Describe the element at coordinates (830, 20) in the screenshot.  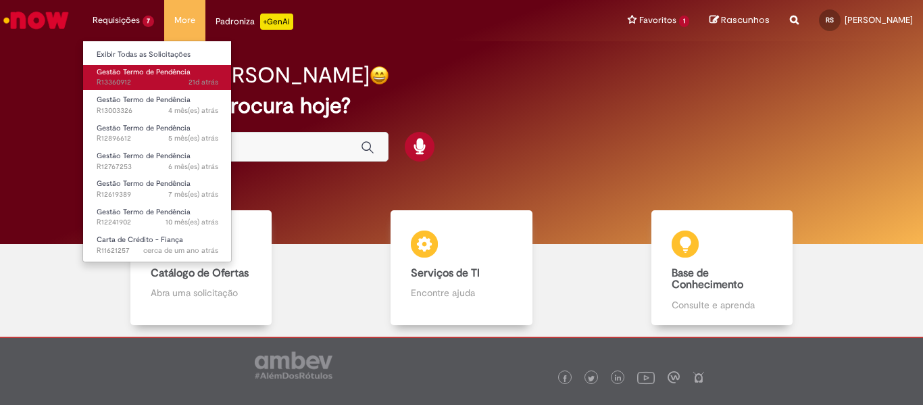
I see `span: RS` at that location.